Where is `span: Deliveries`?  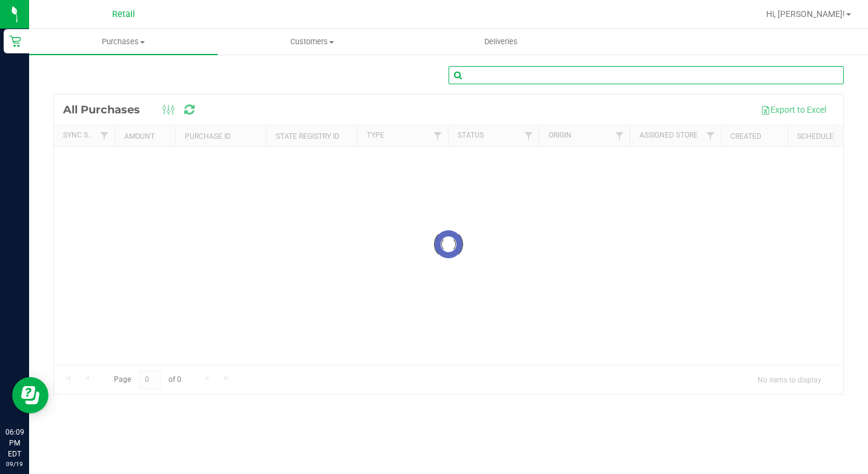
span: Deliveries is located at coordinates (500, 42).